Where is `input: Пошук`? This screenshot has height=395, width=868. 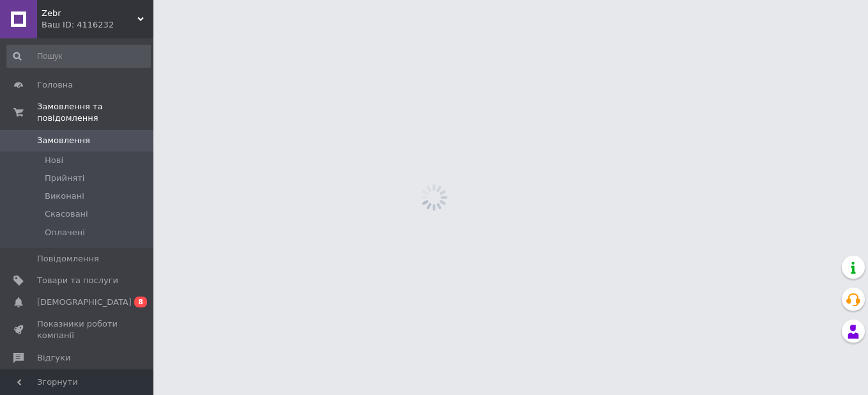
input: Пошук is located at coordinates (79, 57).